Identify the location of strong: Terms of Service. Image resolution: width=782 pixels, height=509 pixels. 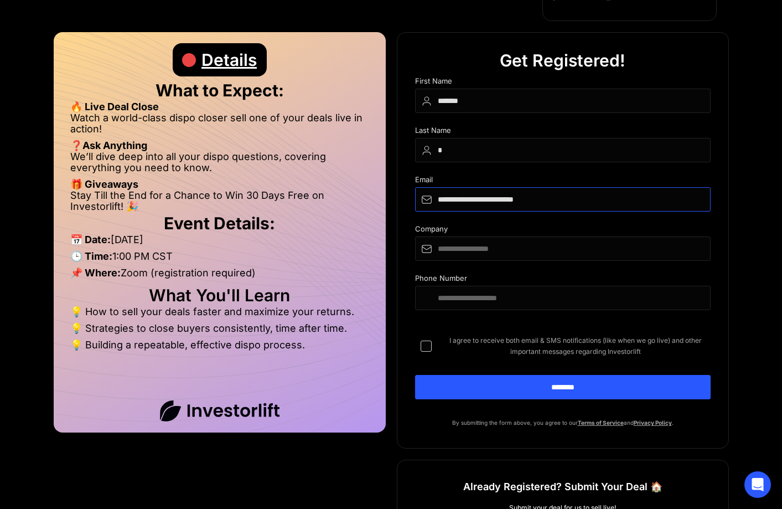
(601, 422).